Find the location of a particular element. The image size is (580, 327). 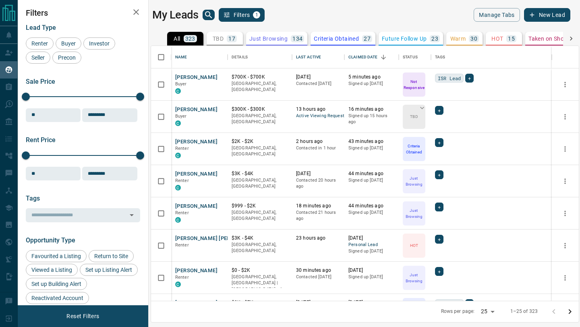

div: Last Active is located at coordinates (308, 57).